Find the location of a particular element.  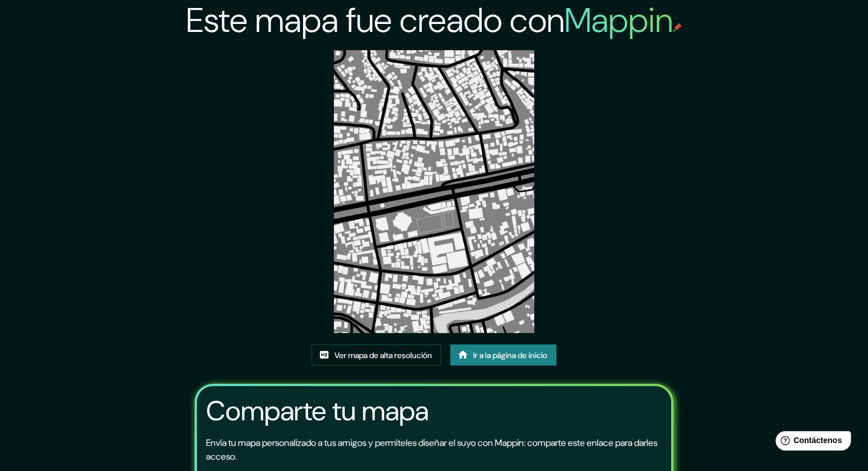

a: Ver mapa de alta resolución is located at coordinates (376, 355).